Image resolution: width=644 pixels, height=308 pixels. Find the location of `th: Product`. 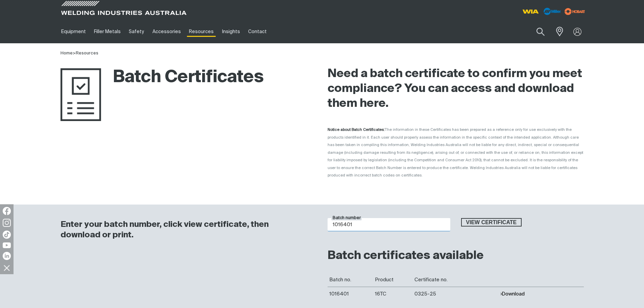

th: Product is located at coordinates (393, 280).